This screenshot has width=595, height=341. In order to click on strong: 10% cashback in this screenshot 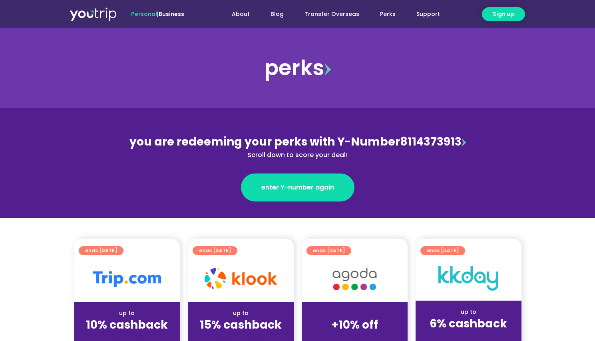, I will do `click(127, 324)`.